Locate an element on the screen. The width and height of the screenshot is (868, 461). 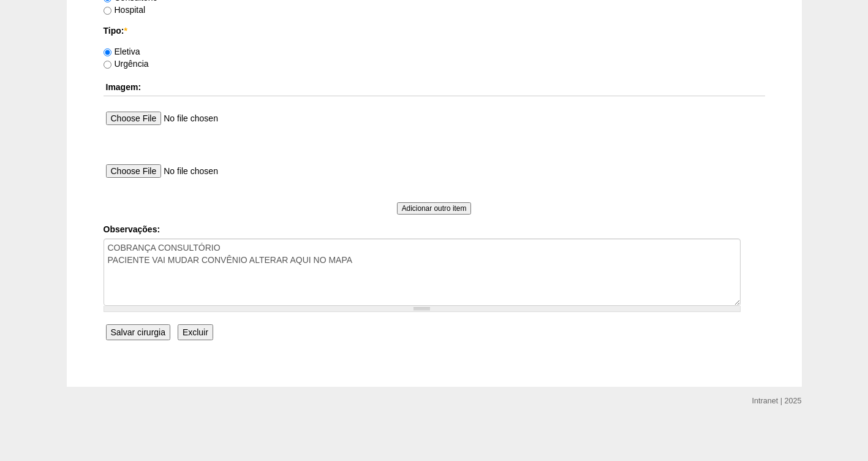
input: Hospital is located at coordinates (107, 11).